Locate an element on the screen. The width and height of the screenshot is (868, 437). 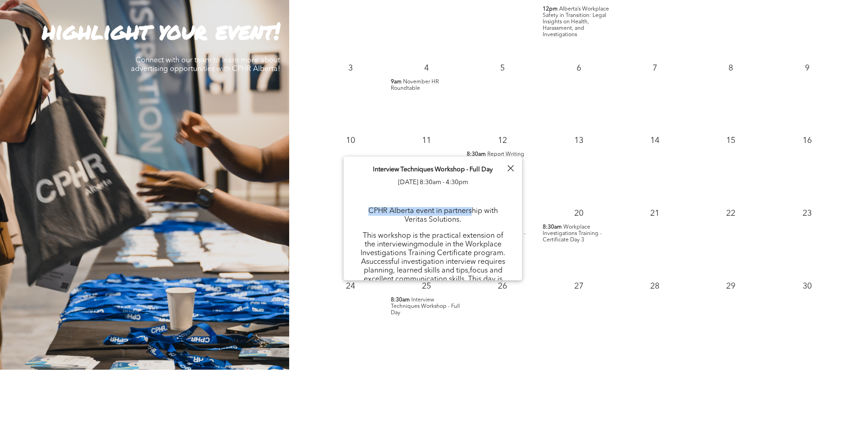
span: 12pm is located at coordinates (550, 10).